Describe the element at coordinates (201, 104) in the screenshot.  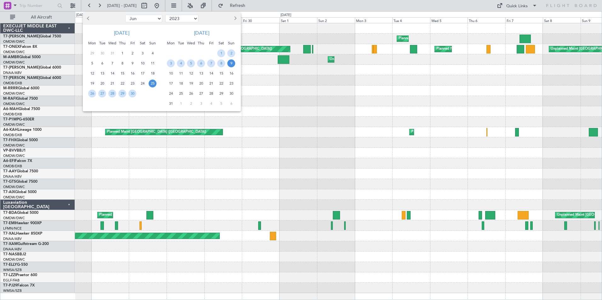
I see `div: 3-8-2023` at that location.